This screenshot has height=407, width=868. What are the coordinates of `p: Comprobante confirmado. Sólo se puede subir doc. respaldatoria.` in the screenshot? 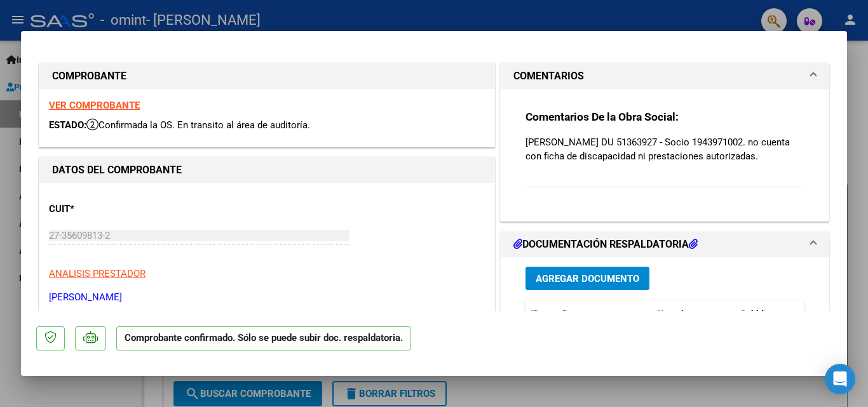 It's located at (264, 338).